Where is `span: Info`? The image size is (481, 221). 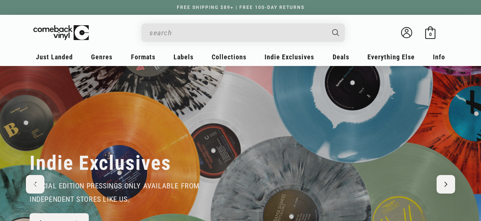
span: Info is located at coordinates (439, 57).